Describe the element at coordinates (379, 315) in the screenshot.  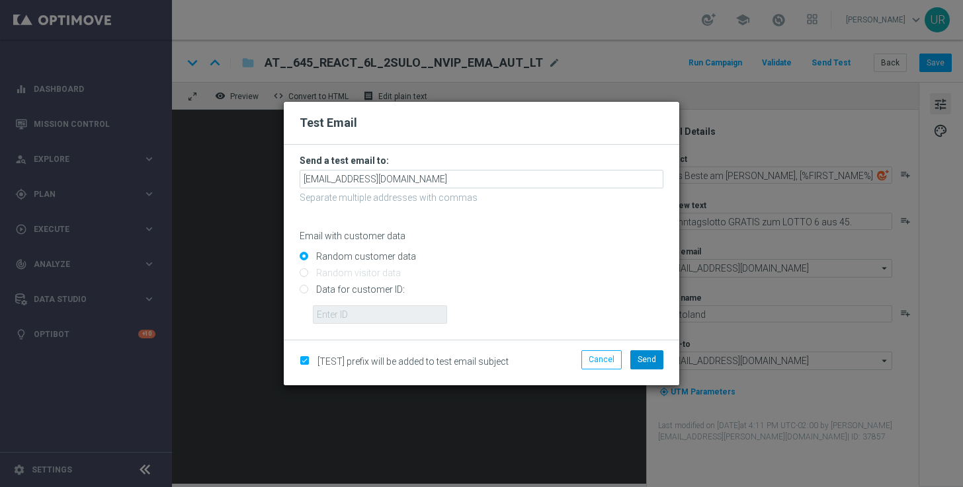
I see `input: Enter ID` at that location.